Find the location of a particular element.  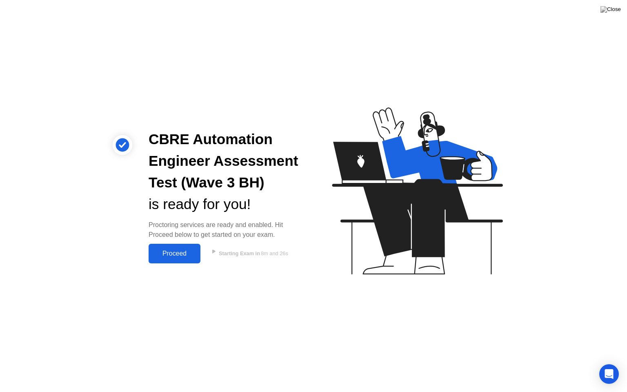

div: is ready for you! is located at coordinates (224, 204).